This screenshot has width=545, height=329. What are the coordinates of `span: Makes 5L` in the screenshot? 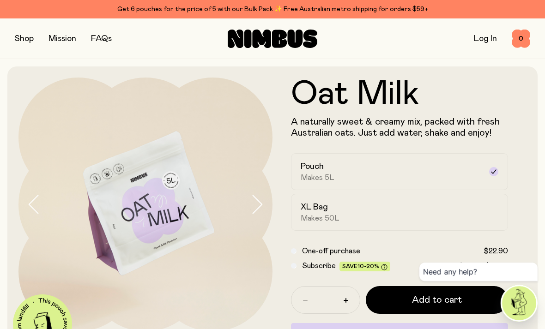 It's located at (317, 178).